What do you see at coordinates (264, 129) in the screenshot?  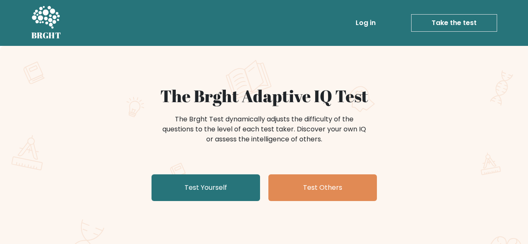 I see `div: The Brght Test dynamically adjusts the difficulty of the questions to the level of each test take...` at bounding box center [264, 129].